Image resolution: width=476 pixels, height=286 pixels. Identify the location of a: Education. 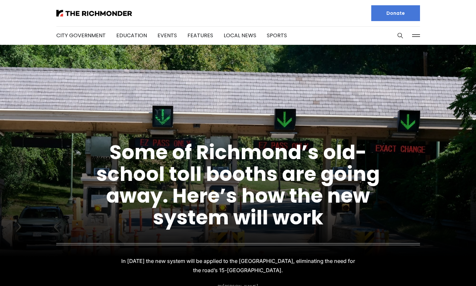
(131, 35).